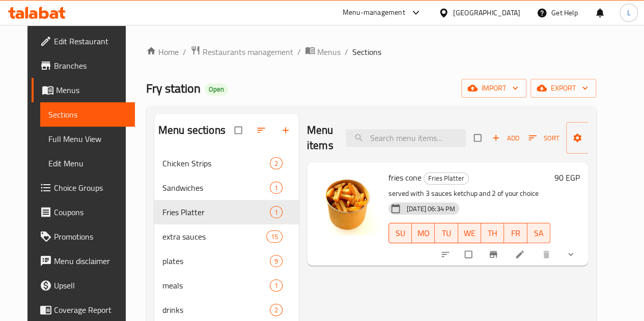 This screenshot has height=321, width=644. Describe the element at coordinates (544, 138) in the screenshot. I see `button: Sort` at that location.